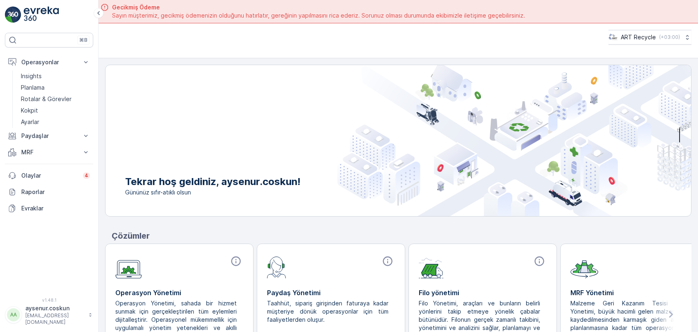  I want to click on span: Gününüz sıfır-atıklı olsun, so click(213, 192).